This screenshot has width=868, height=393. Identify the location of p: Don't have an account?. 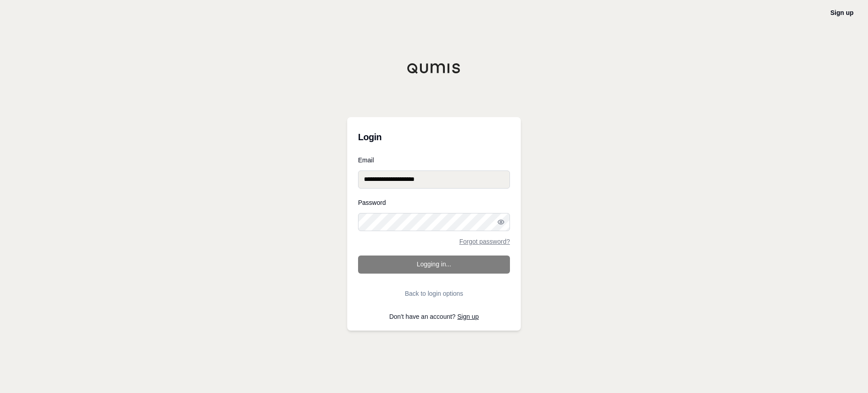
(434, 317).